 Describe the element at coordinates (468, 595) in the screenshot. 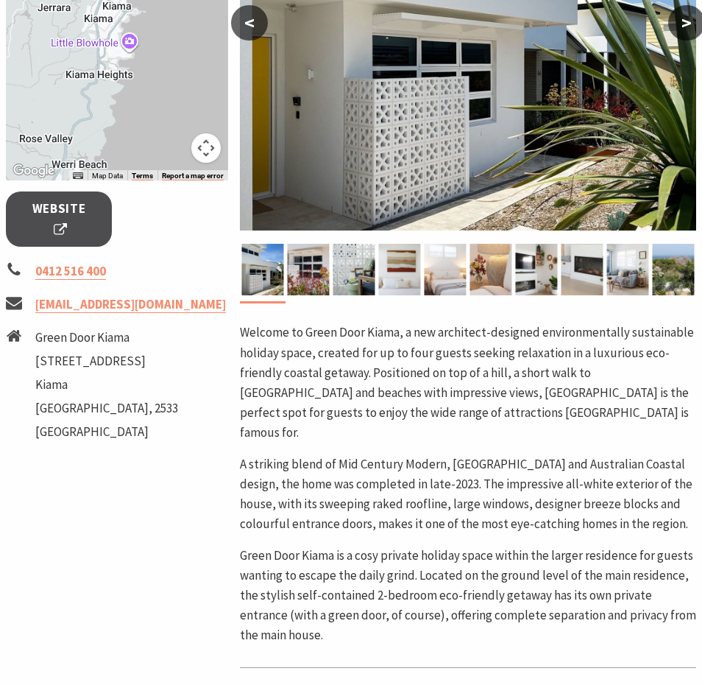

I see `p: Green Door Kiama is a cosy private holiday space within the larger residence for guests wanting t...` at that location.